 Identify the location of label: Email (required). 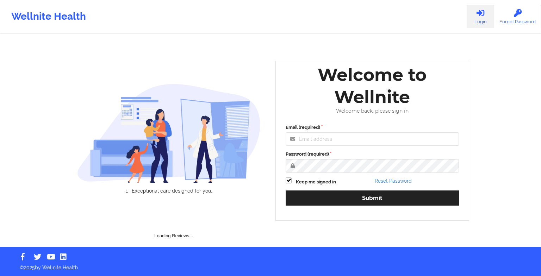
(372, 128).